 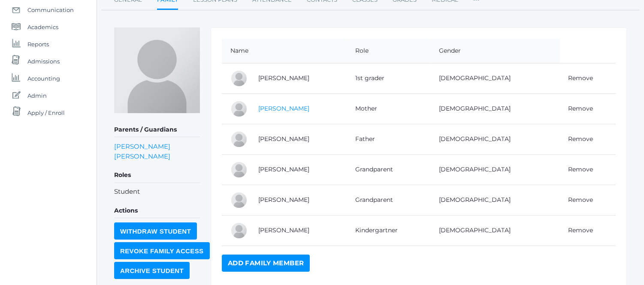 I want to click on td: Kindergartner, so click(x=388, y=230).